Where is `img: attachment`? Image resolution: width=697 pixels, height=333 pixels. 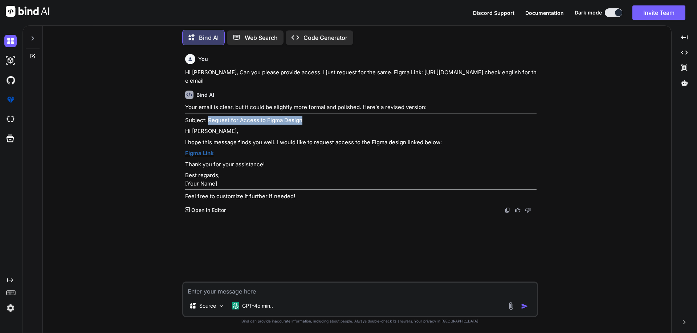
img: attachment is located at coordinates (511, 306).